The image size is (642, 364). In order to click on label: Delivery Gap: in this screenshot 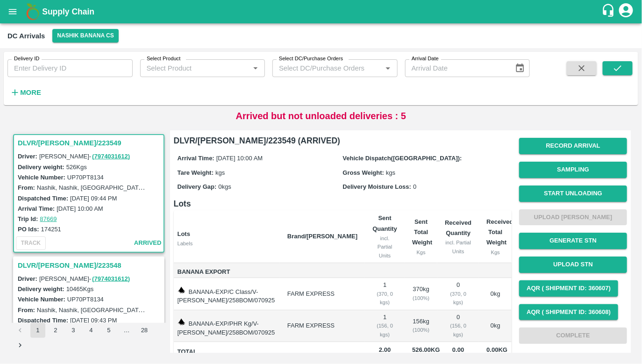, I will do `click(197, 186)`.